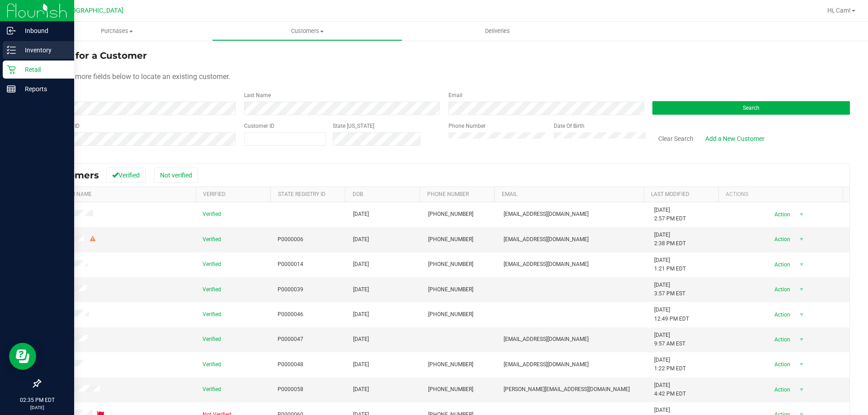 The width and height of the screenshot is (868, 415). I want to click on a: Last Modified, so click(670, 194).